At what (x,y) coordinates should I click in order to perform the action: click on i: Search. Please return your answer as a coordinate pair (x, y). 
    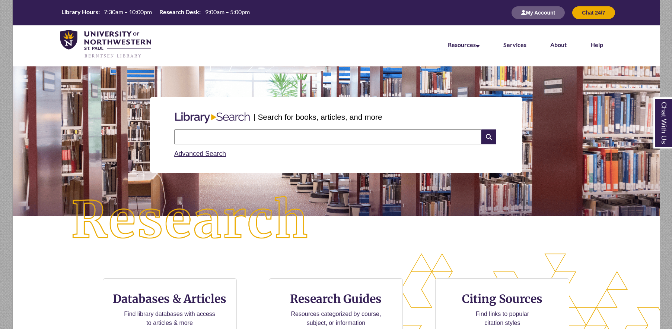
    Looking at the image, I should click on (489, 137).